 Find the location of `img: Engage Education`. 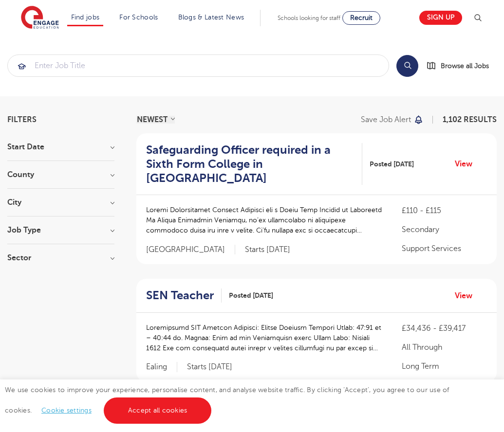

img: Engage Education is located at coordinates (40, 18).